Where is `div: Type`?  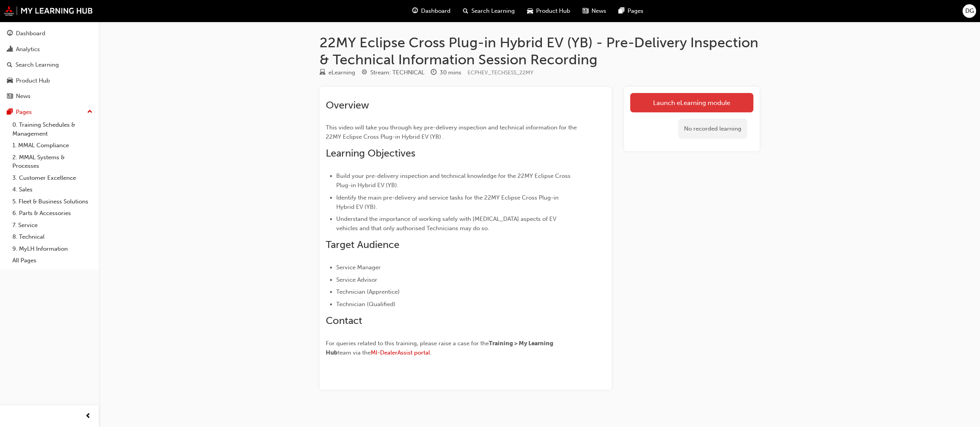 div: Type is located at coordinates (338, 73).